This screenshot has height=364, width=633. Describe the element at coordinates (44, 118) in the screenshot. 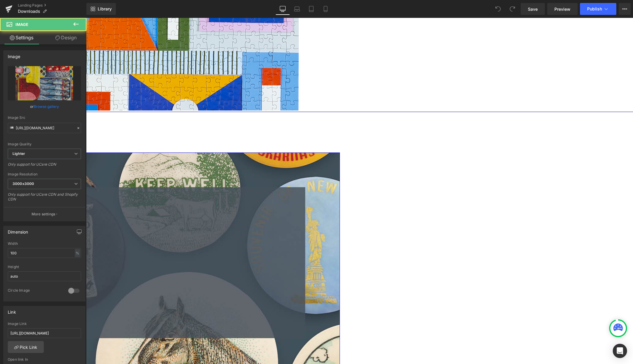

I see `div: Image Src` at that location.